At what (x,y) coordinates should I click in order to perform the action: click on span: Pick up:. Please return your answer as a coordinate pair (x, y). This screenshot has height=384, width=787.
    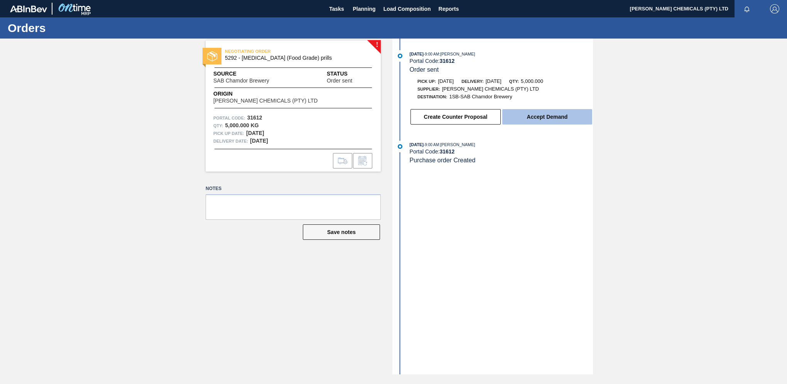
    Looking at the image, I should click on (427, 81).